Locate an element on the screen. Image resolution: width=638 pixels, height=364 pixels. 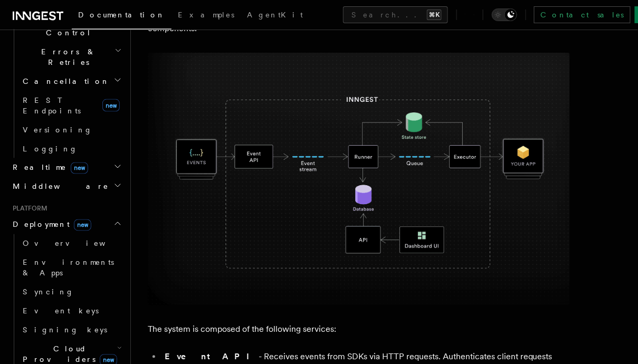
button: Toggle dark mode is located at coordinates (505, 15).